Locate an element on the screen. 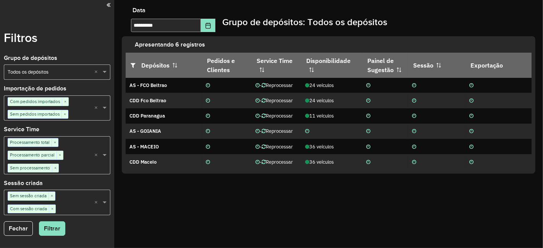  th: Sessão is located at coordinates (437, 65).